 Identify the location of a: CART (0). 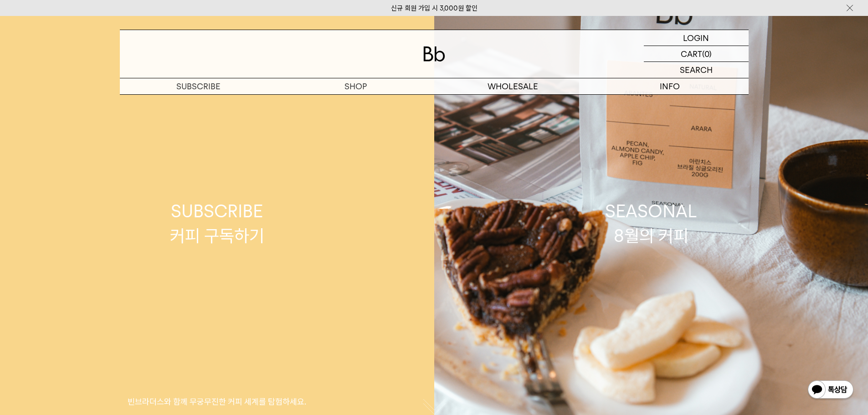
(696, 54).